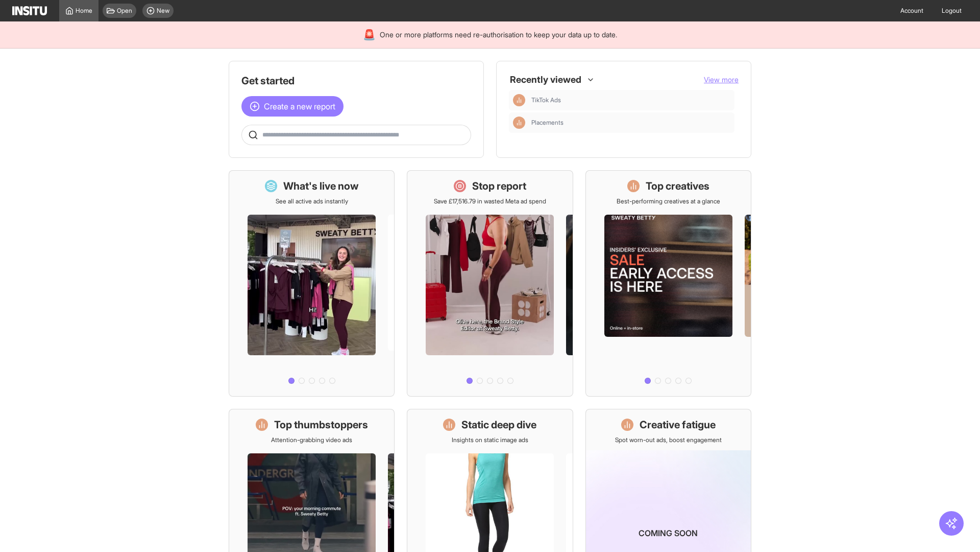 This screenshot has width=980, height=552. I want to click on img: Logo, so click(30, 11).